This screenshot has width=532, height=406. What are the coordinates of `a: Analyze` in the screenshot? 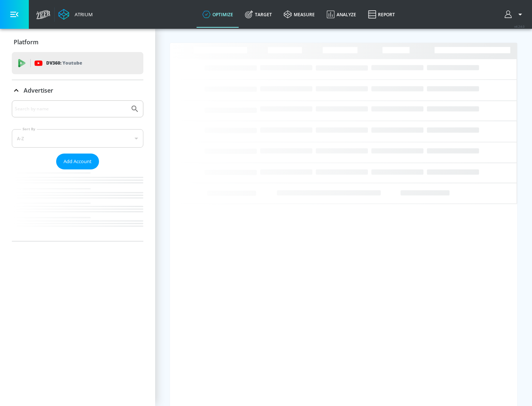 It's located at (341, 14).